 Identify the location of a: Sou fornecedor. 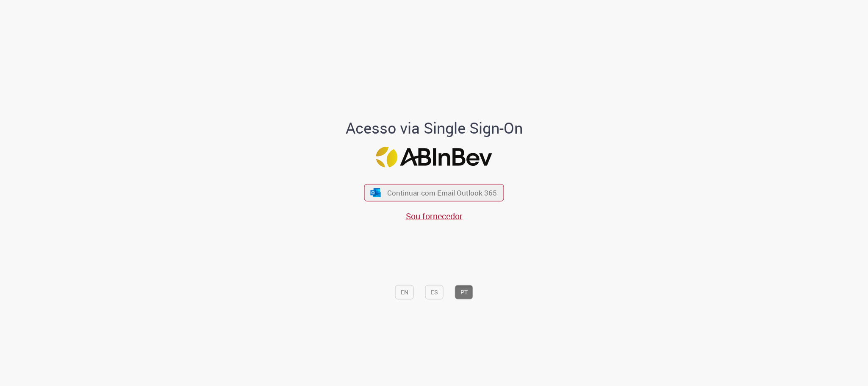
(434, 216).